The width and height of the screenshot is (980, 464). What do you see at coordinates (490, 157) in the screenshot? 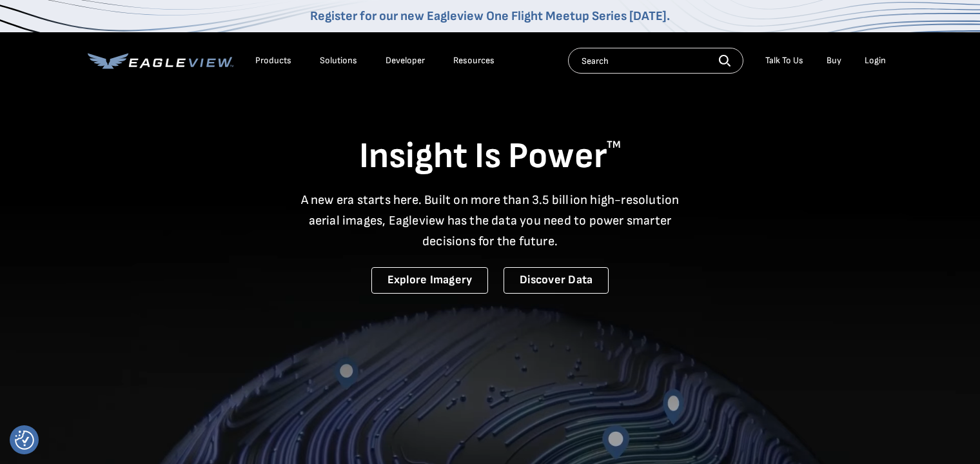
I see `h1: Insight Is Power` at bounding box center [490, 157].